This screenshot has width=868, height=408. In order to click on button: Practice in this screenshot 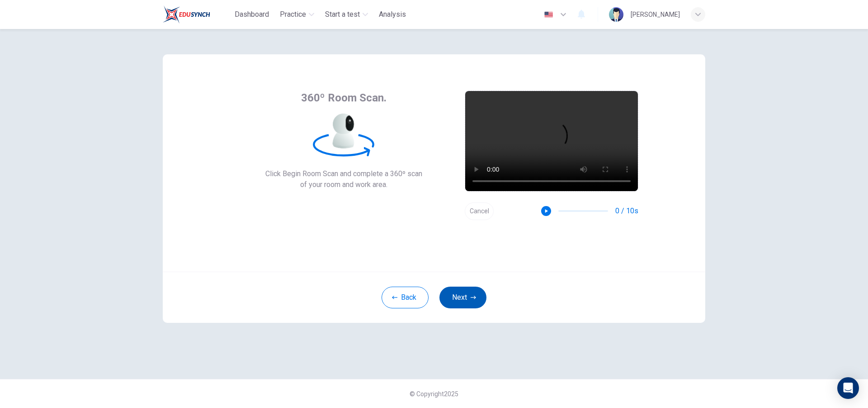, I will do `click(297, 14)`.